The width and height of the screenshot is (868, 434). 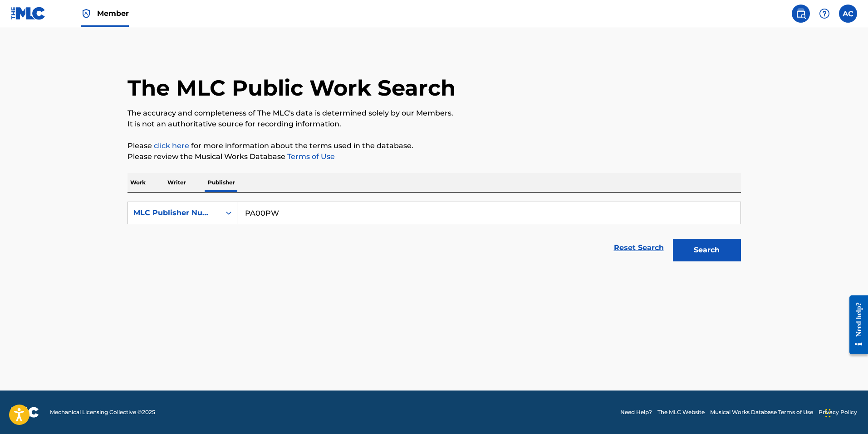 I want to click on a: Terms of Use, so click(x=310, y=156).